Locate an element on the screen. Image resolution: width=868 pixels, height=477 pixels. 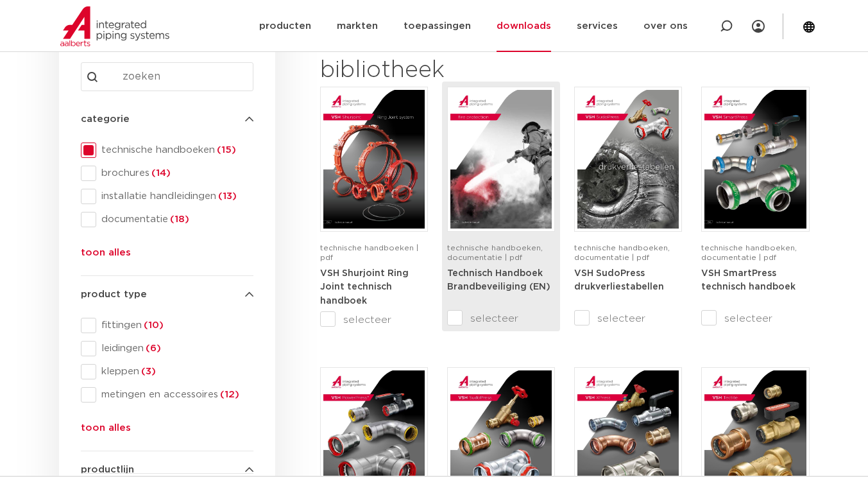
strong: VSH SmartPress technisch handboek is located at coordinates (748, 281).